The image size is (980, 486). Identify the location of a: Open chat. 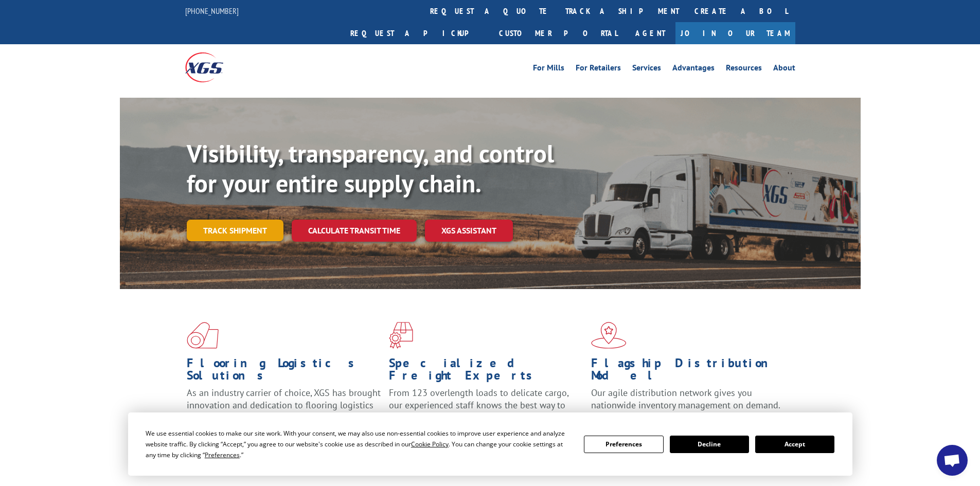
(953, 460).